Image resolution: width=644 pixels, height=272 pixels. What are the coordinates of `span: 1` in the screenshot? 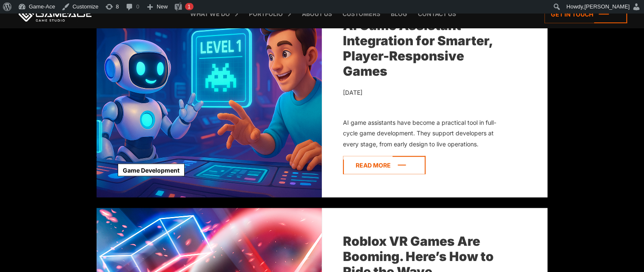 It's located at (189, 7).